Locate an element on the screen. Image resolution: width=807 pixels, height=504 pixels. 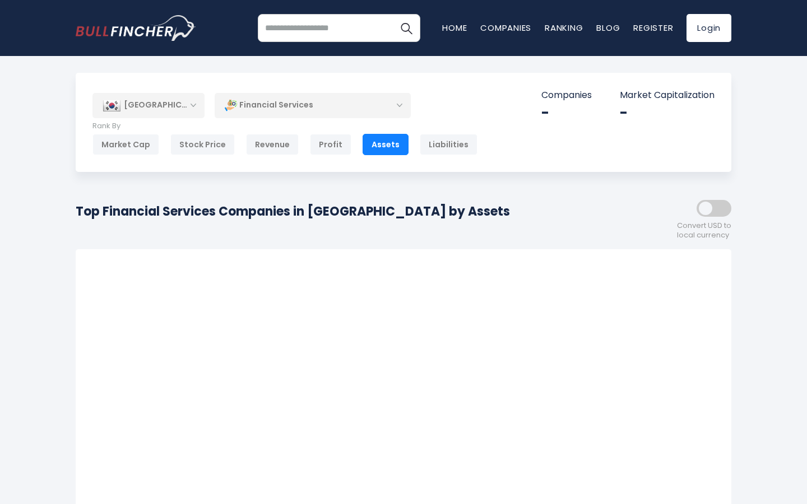
p: Market Capitalization is located at coordinates (667, 95).